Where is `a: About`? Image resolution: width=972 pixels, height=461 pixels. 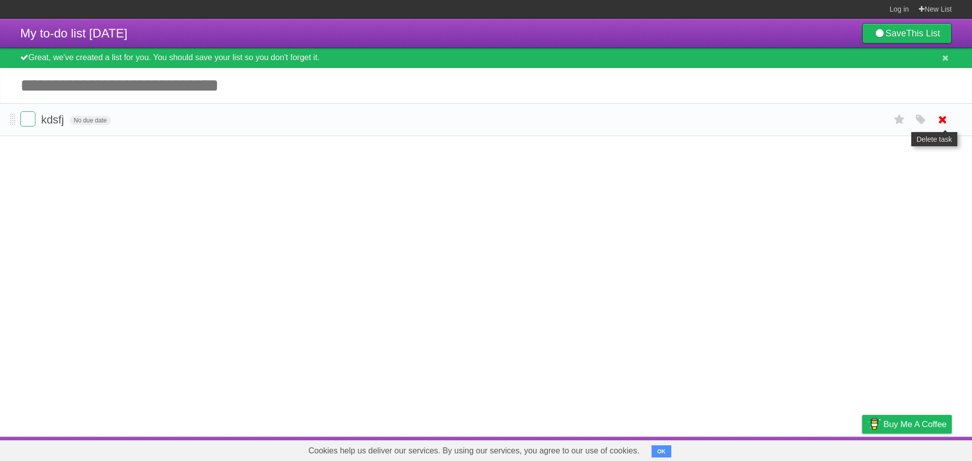 a: About is located at coordinates (738, 449).